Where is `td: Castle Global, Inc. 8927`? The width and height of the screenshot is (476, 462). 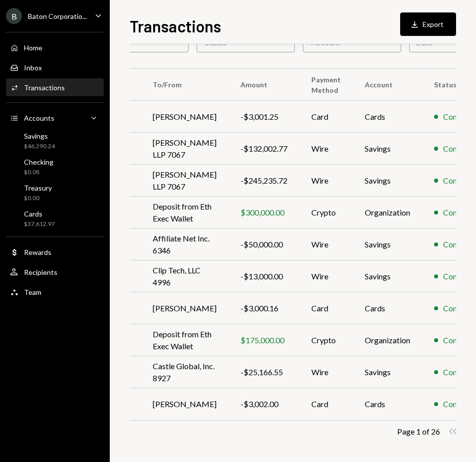 td: Castle Global, Inc. 8927 is located at coordinates (184, 372).